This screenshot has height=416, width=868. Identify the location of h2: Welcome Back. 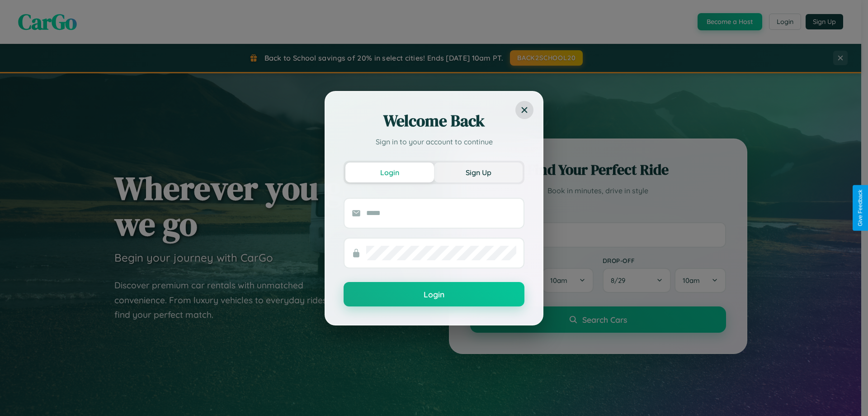
(434, 121).